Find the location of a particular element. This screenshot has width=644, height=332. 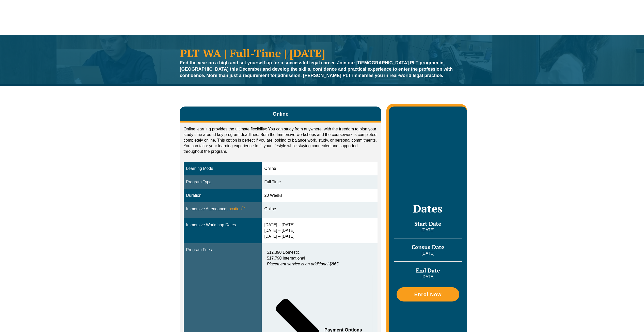

div: Duration is located at coordinates (223, 196).